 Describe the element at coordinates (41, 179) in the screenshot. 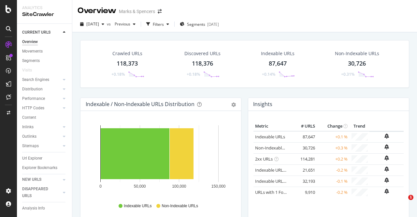

I see `a: NEW URLS` at that location.